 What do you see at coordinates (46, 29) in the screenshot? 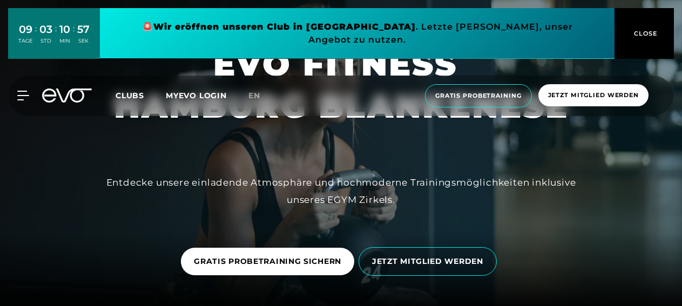
I see `div: 03` at bounding box center [46, 29].